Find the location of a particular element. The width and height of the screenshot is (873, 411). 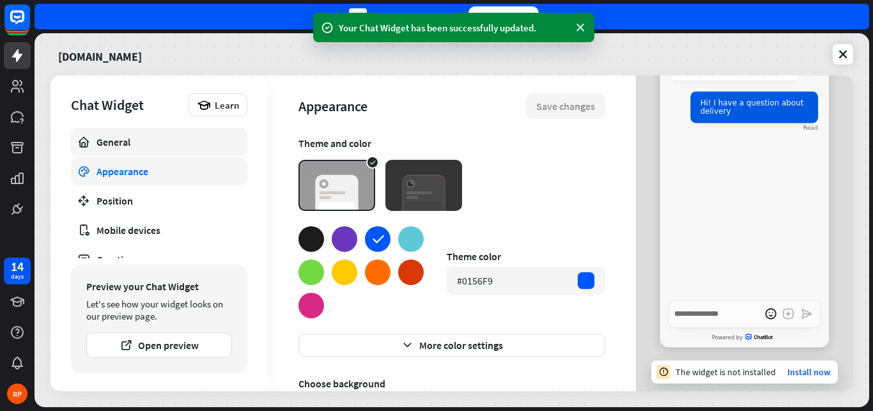

div: Theme color is located at coordinates (526, 256).